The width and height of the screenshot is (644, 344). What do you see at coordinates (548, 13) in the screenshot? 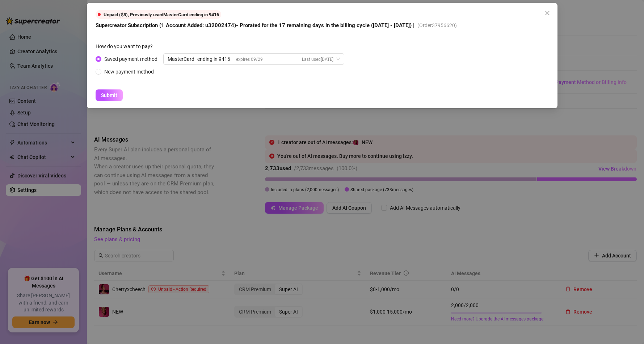
I see `button: Close` at bounding box center [548, 13].